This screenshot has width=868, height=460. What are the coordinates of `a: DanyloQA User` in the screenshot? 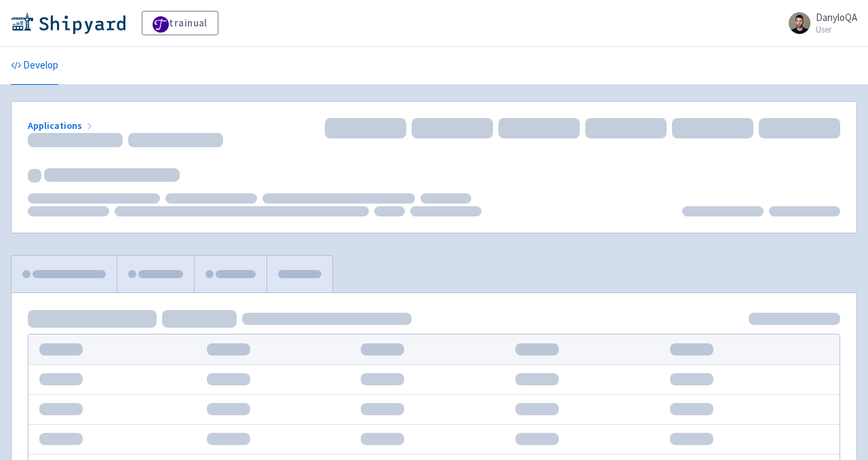 It's located at (818, 23).